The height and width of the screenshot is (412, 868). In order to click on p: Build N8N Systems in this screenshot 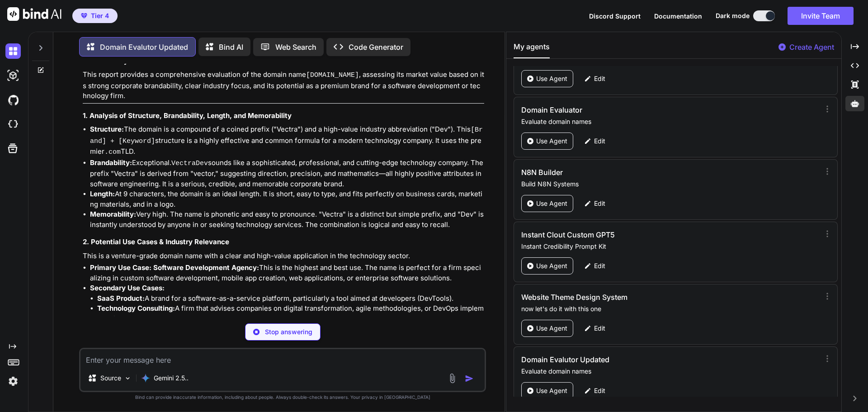, I will do `click(669, 184)`.